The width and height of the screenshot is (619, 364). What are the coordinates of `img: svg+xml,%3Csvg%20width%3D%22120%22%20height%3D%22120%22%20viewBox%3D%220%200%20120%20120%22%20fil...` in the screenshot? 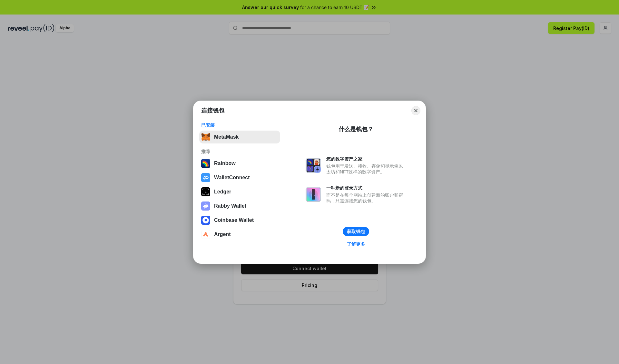 It's located at (206, 164).